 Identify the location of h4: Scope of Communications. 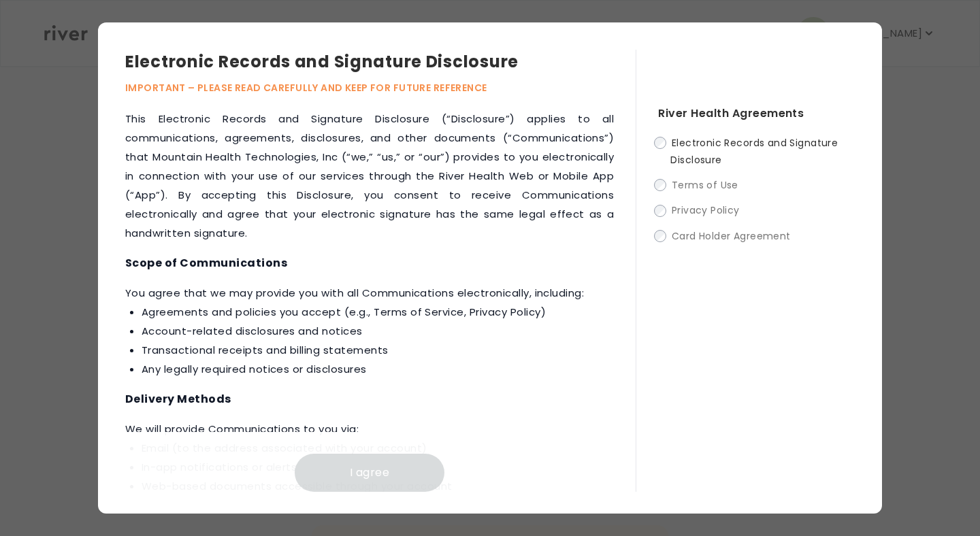
(370, 263).